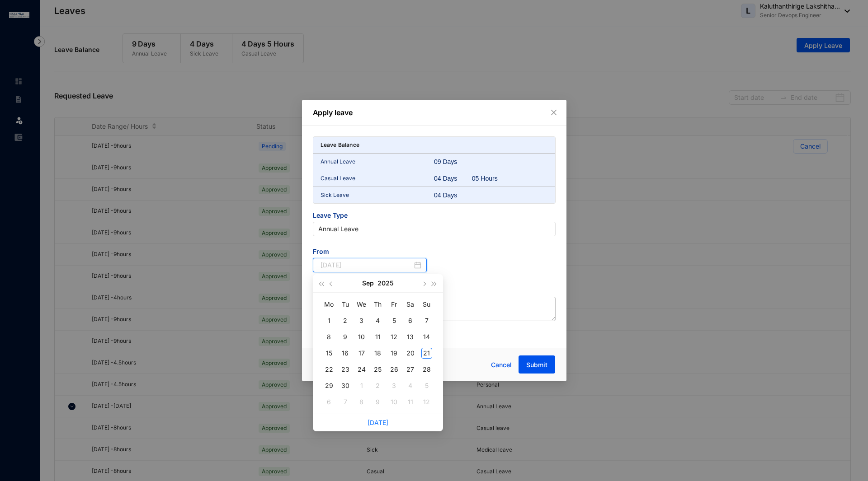  What do you see at coordinates (378, 320) in the screenshot?
I see `td: 2025-09-04` at bounding box center [378, 320].